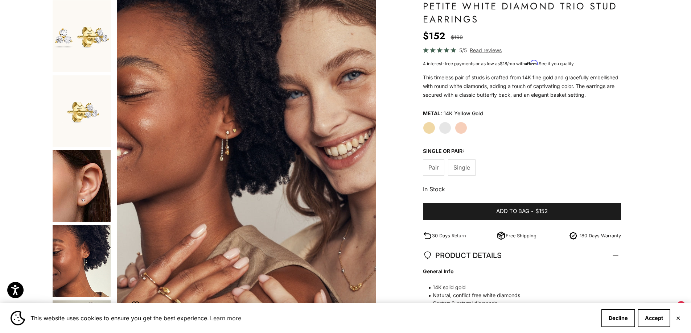 The height and width of the screenshot is (333, 691). I want to click on button: Close, so click(678, 319).